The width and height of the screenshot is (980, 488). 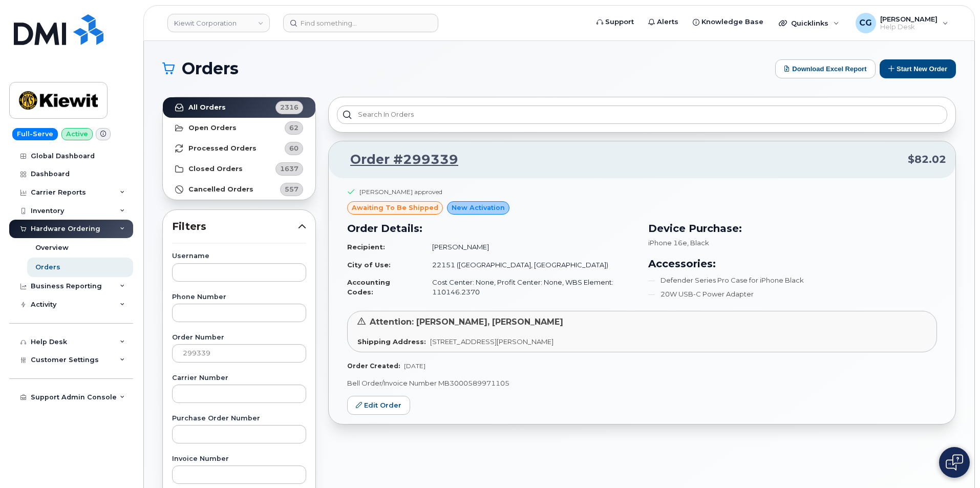 What do you see at coordinates (239, 108) in the screenshot?
I see `a: All Orders2316` at bounding box center [239, 108].